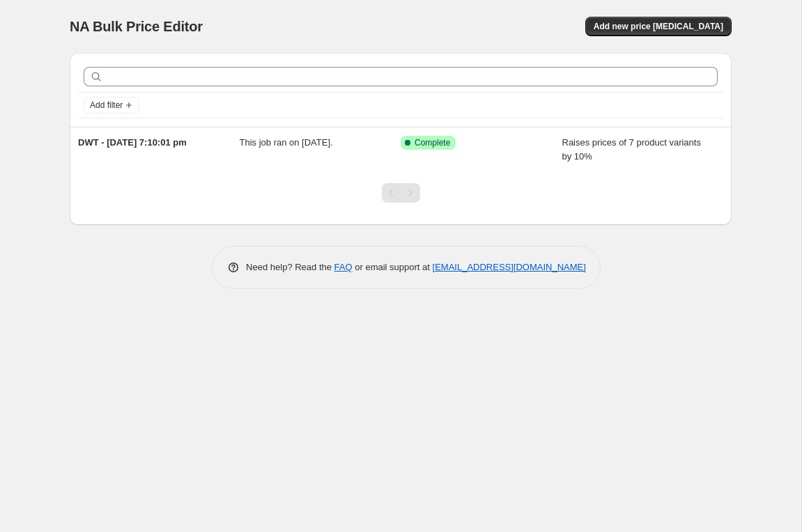 This screenshot has height=532, width=802. What do you see at coordinates (631, 149) in the screenshot?
I see `span: Raises prices of 7 product variants by 10%` at bounding box center [631, 149].